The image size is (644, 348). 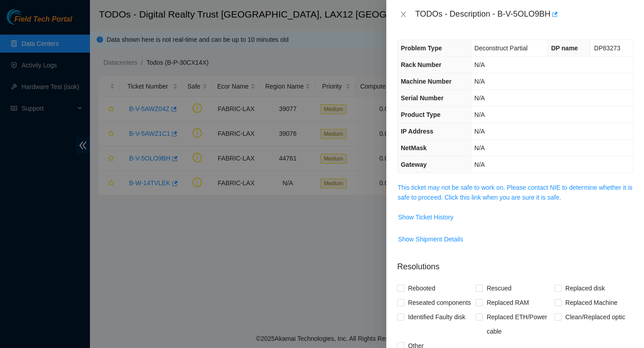 What do you see at coordinates (501, 48) in the screenshot?
I see `span: Deconstruct Partial` at bounding box center [501, 48].